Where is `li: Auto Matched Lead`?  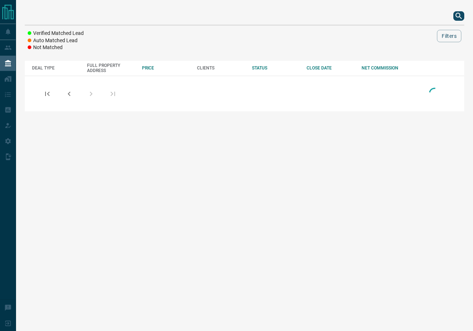 li: Auto Matched Lead is located at coordinates (56, 41).